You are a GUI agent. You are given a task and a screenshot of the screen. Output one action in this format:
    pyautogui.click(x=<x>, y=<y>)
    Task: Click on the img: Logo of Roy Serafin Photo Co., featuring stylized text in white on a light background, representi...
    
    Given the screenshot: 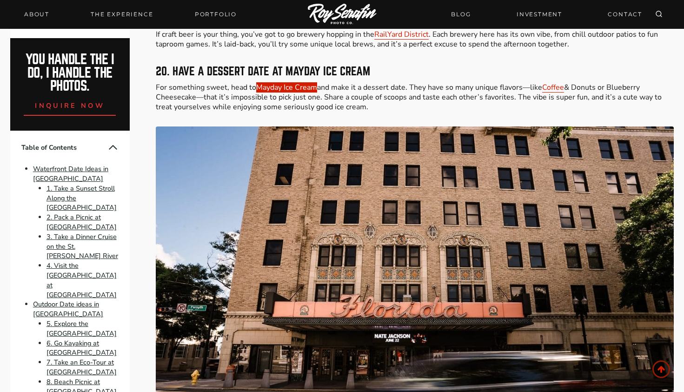 What is the action you would take?
    pyautogui.click(x=342, y=14)
    